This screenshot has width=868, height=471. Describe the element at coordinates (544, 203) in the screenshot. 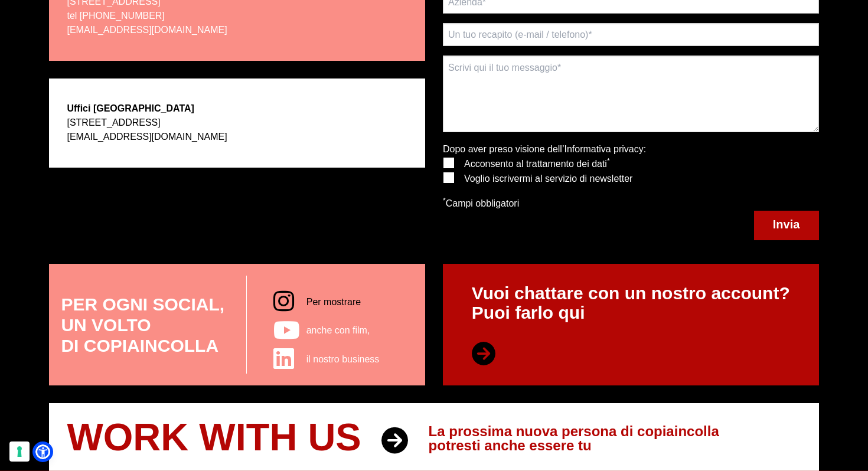

I see `p: Campi obbligatori` at that location.